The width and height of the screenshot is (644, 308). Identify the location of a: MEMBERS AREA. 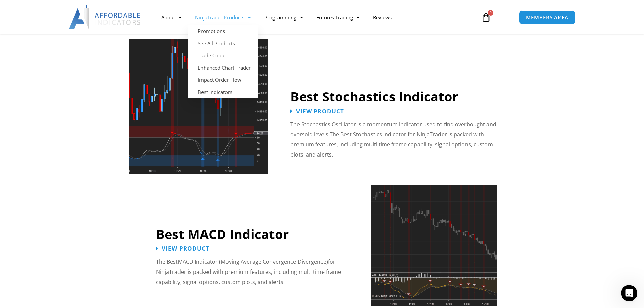
(547, 17).